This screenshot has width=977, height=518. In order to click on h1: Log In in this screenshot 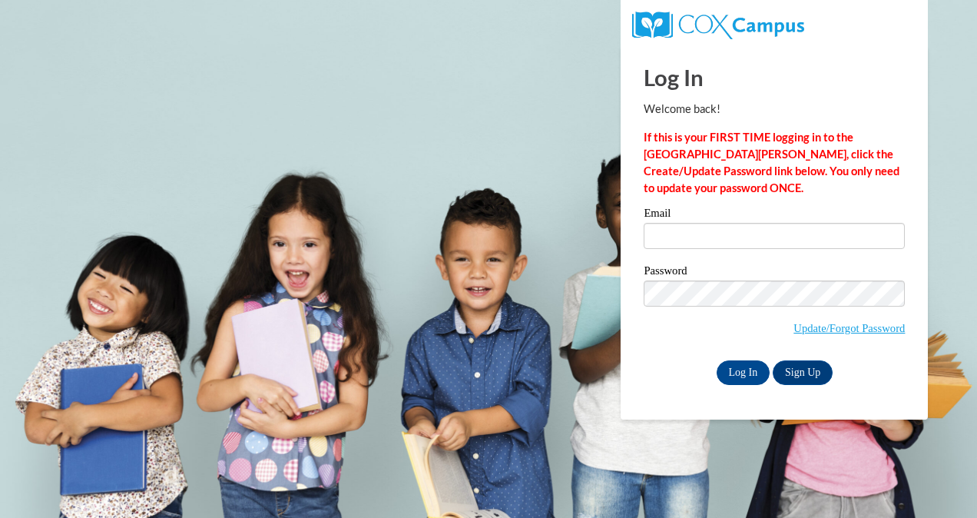, I will do `click(774, 77)`.